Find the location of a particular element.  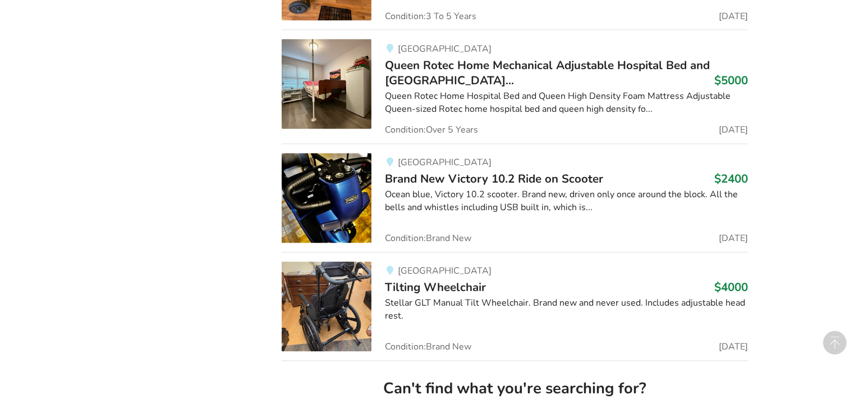

span: Condition: Over 5 Years is located at coordinates (431, 130).